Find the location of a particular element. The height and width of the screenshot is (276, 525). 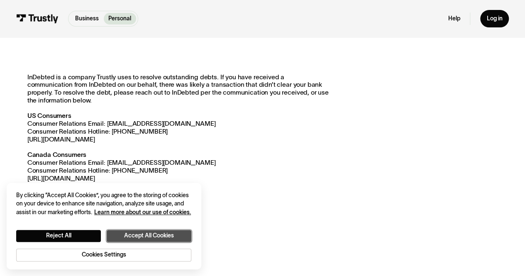

p: Personal is located at coordinates (120, 19).